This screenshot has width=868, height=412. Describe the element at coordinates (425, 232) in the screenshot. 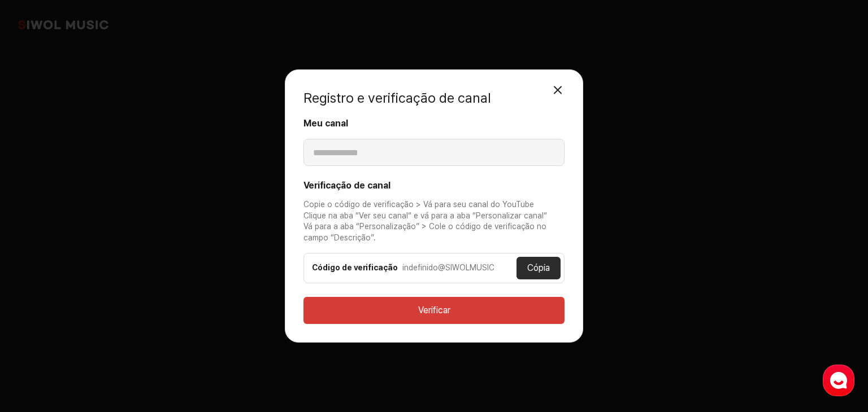

I see `font: Vá para a aba “Personalização” > Cole o código de verificação no campo “Descrição”.` at that location.